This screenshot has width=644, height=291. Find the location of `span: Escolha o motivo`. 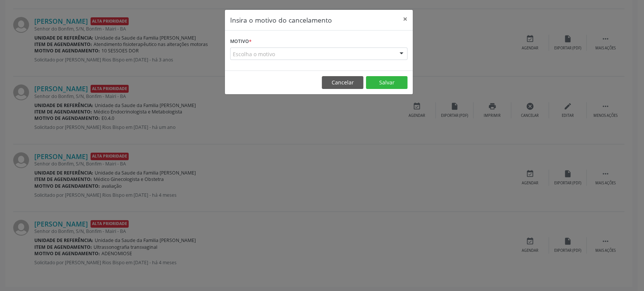

span: Escolha o motivo is located at coordinates (254, 54).